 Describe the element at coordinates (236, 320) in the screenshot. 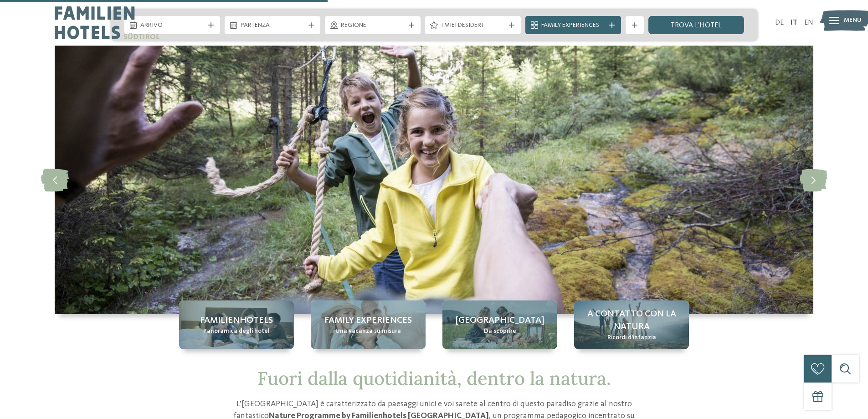

I see `span: Familienhotels` at that location.